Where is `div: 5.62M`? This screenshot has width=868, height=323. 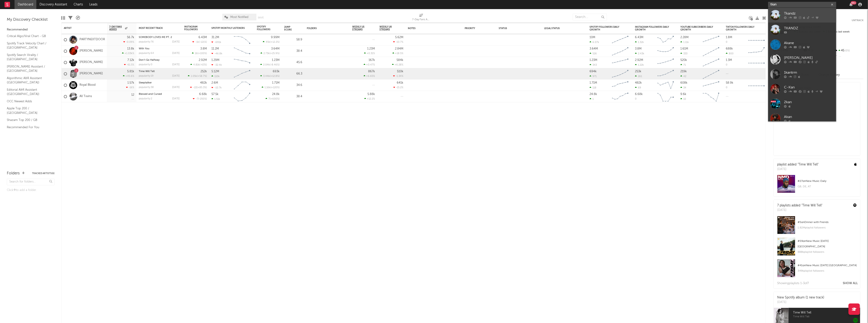
div: 5.62M is located at coordinates (399, 37).